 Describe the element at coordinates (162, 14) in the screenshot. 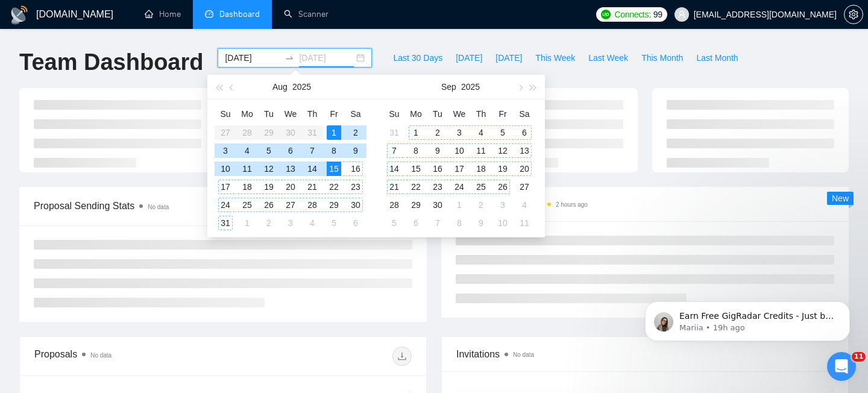

I see `a: homeHome` at that location.